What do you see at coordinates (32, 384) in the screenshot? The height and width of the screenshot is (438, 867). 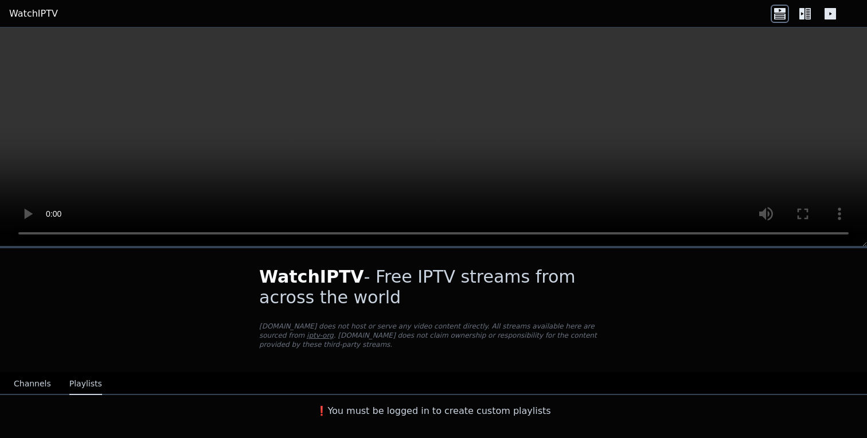 I see `button: Channels` at bounding box center [32, 384].